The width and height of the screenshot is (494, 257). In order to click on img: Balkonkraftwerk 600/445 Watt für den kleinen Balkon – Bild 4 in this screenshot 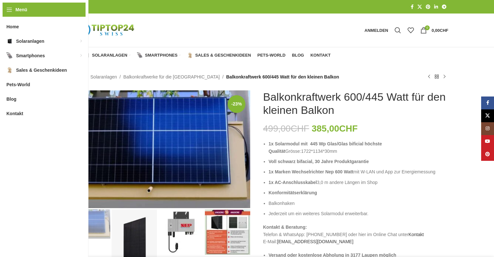, I will do `click(227, 232)`.